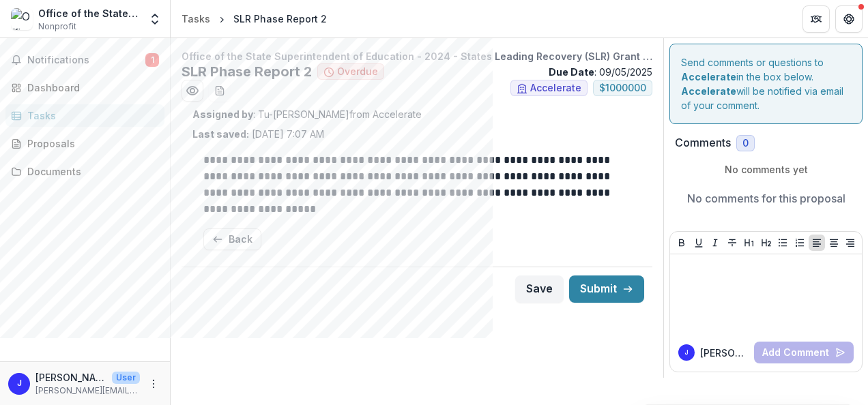 This screenshot has width=868, height=405. I want to click on p: : 09/05/2025, so click(600, 71).